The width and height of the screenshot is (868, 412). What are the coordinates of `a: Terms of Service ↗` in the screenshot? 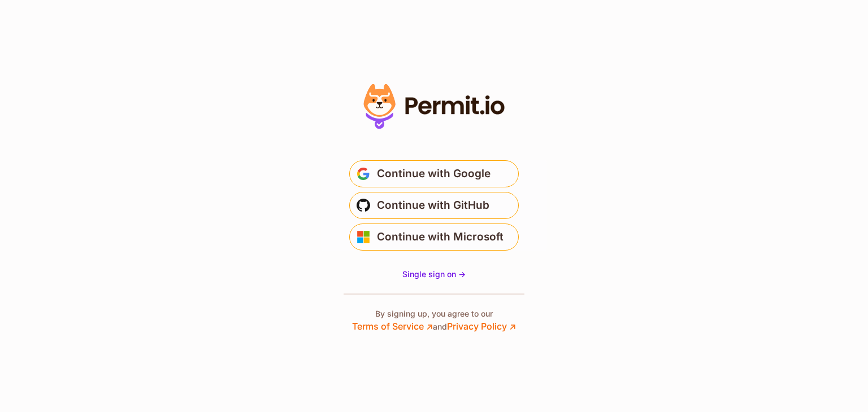 It's located at (392, 327).